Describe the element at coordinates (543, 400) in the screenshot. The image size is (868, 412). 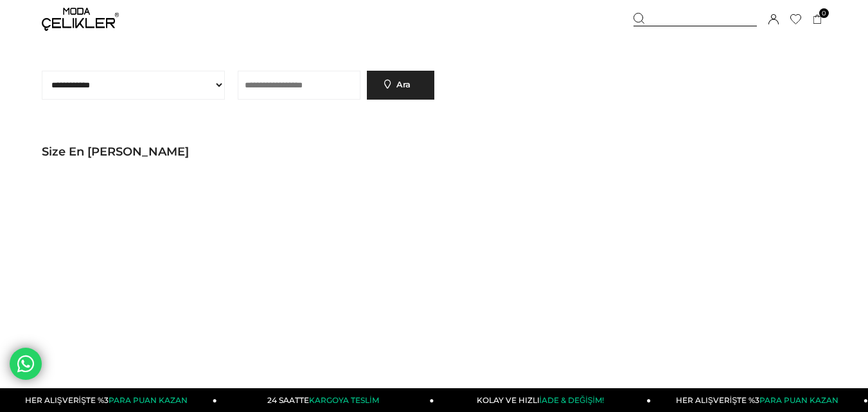
I see `a: KOLAY VE HIZLIİADE & DEĞİŞİM!` at that location.